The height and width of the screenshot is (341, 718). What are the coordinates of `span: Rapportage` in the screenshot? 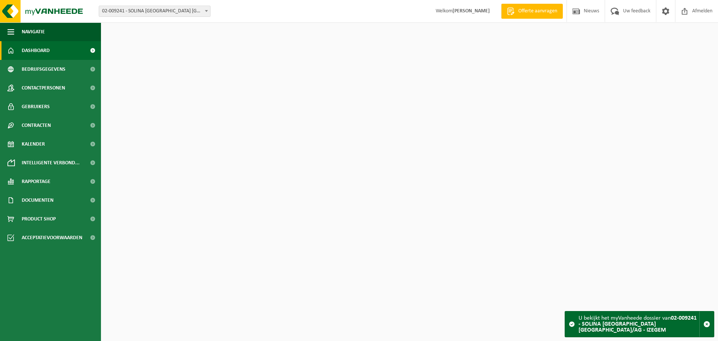 It's located at (36, 181).